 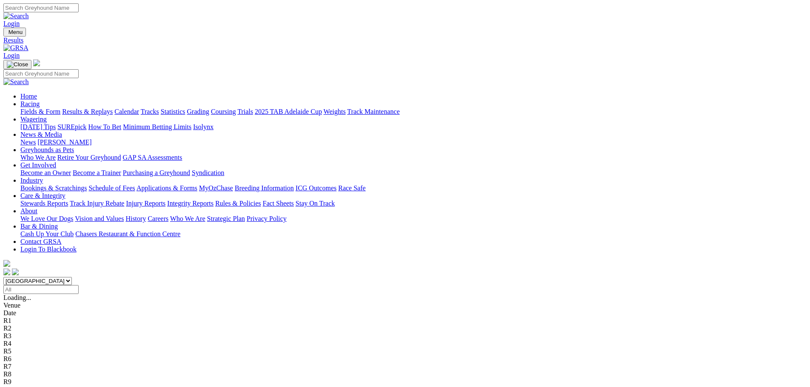 What do you see at coordinates (198, 111) in the screenshot?
I see `a: Grading` at bounding box center [198, 111].